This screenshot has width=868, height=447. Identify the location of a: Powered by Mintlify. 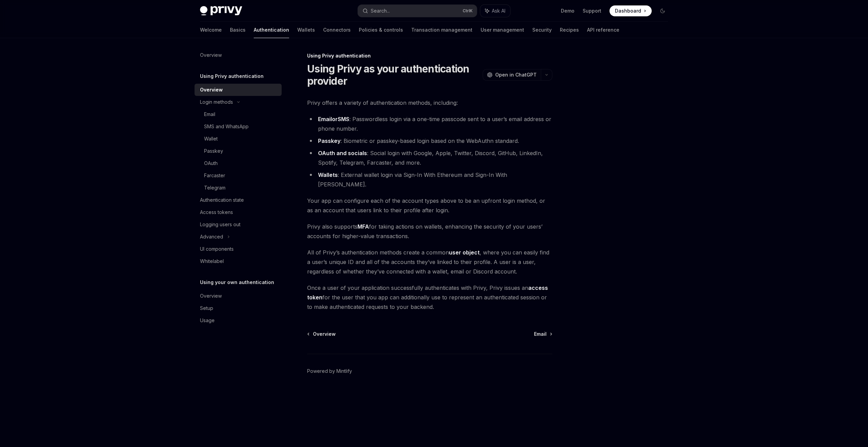
(330, 371).